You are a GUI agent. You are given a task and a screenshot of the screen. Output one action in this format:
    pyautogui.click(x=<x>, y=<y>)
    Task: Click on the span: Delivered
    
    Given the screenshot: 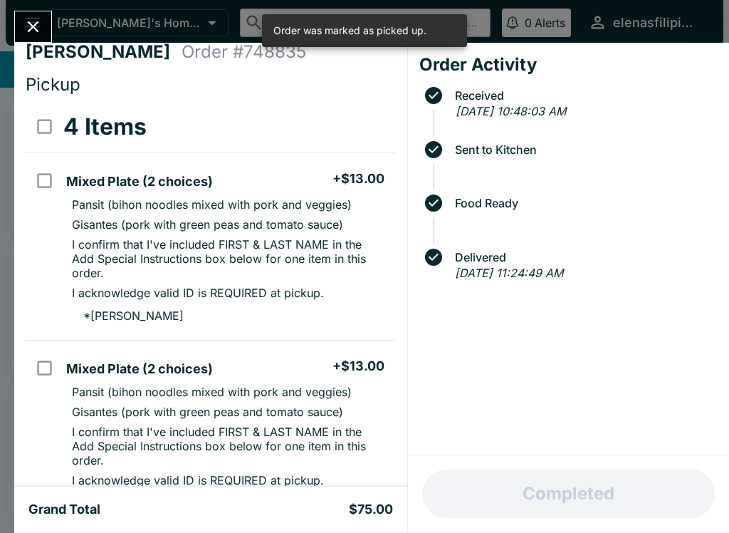 What is the action you would take?
    pyautogui.click(x=582, y=257)
    